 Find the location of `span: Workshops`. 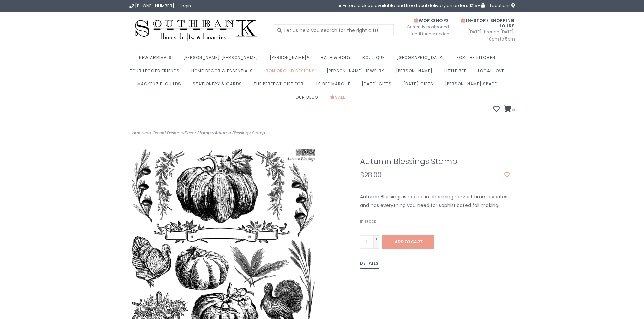

span: Workshops is located at coordinates (431, 20).